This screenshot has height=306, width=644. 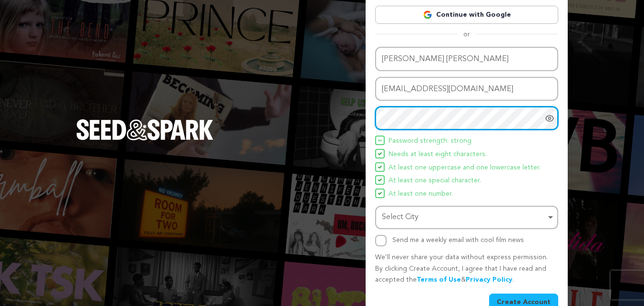 I want to click on img: Seed&Spark Logo, so click(x=145, y=130).